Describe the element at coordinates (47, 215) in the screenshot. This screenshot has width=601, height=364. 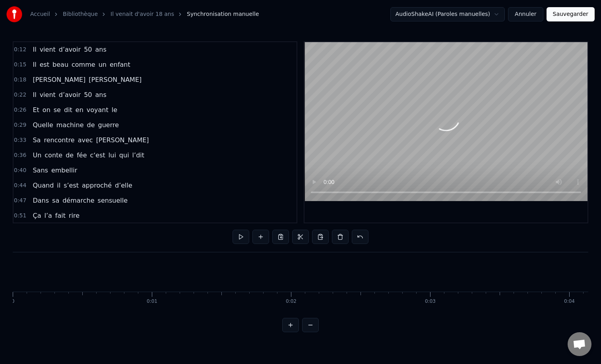
I see `span: l’a` at that location.